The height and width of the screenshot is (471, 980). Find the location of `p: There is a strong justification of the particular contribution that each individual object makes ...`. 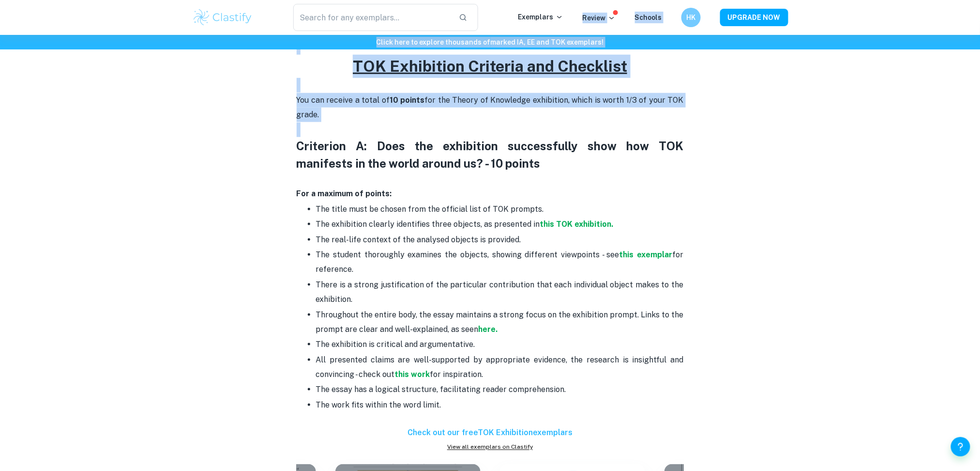

p: There is a strong justification of the particular contribution that each individual object makes ... is located at coordinates (500, 292).